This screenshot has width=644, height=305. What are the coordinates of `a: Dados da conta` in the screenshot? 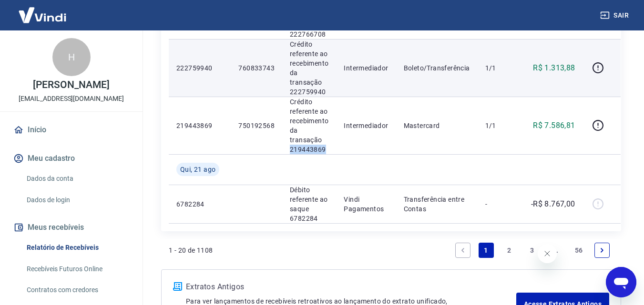 It's located at (77, 179).